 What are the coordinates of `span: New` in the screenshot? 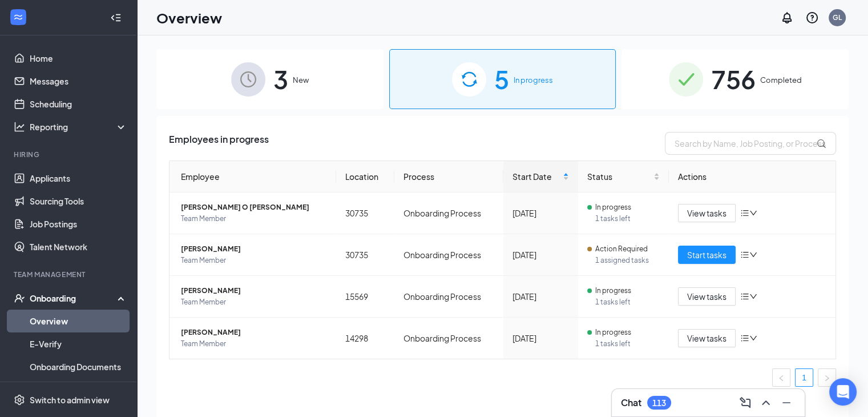 It's located at (300, 80).